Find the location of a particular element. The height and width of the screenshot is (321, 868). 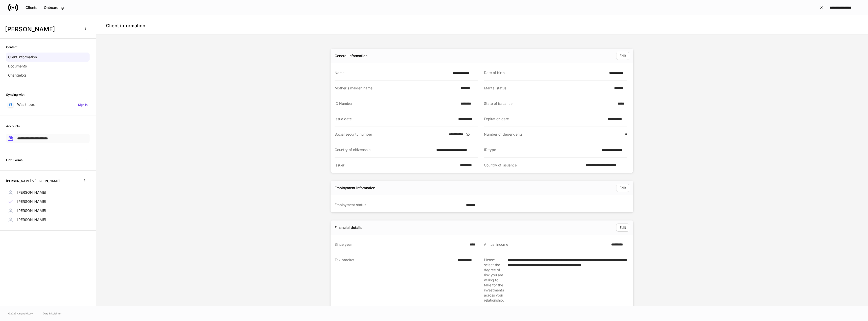

p: Changelog is located at coordinates (17, 75).